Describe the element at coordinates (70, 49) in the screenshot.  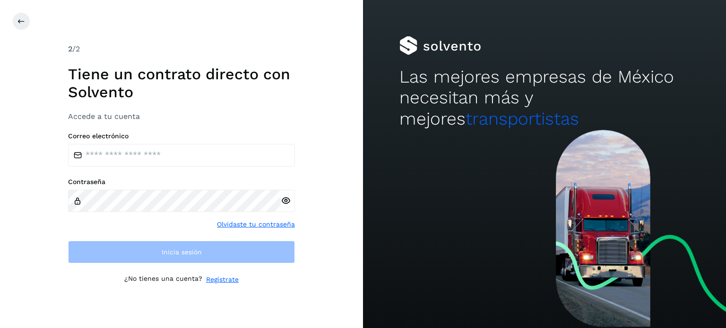
I see `span: 2` at that location.